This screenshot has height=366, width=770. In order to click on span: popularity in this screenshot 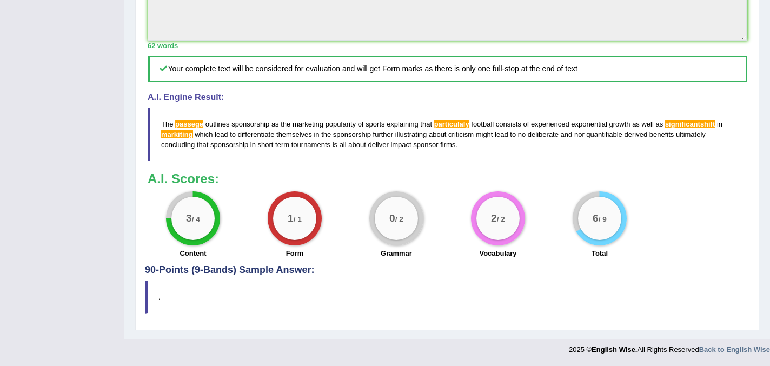, I will do `click(341, 124)`.